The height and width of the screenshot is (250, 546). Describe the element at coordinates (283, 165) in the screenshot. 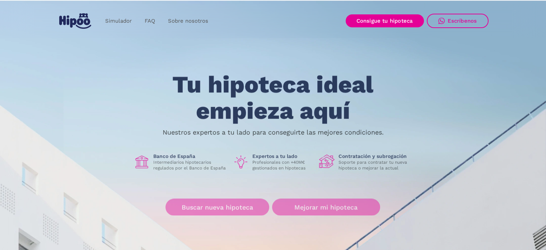

I see `p: Profesionales con +40M€ gestionados en hipotecas` at that location.